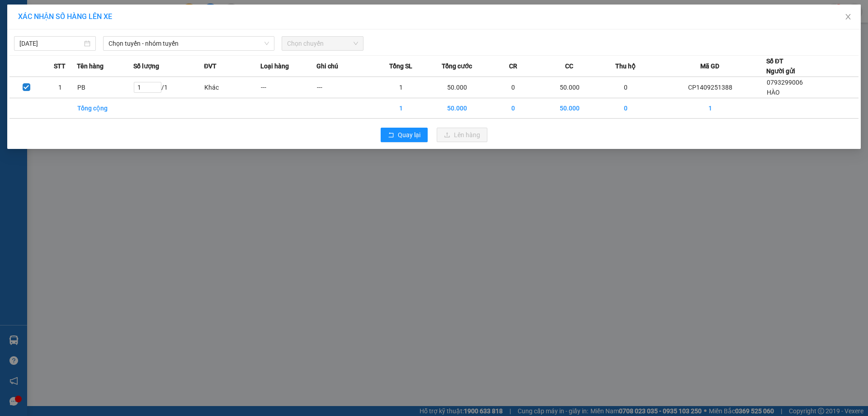 Image resolution: width=868 pixels, height=416 pixels. What do you see at coordinates (462, 135) in the screenshot?
I see `button: uploadLên hàng` at bounding box center [462, 135].